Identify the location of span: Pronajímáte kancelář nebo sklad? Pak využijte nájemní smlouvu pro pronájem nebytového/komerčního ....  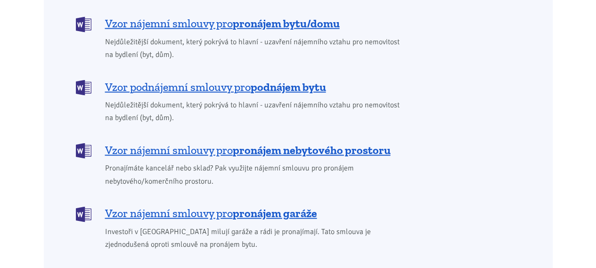
(255, 174).